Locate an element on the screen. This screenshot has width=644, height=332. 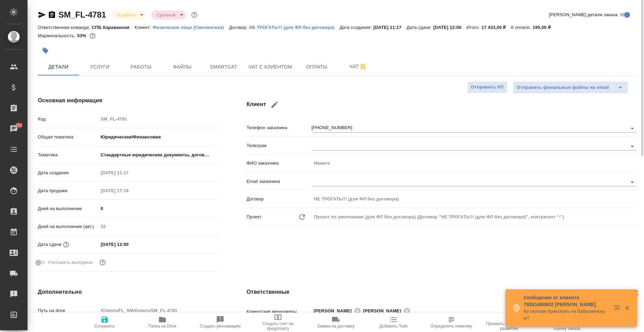
p: Ко скольки приезжать на Бабушкинскую? is located at coordinates (567, 314).